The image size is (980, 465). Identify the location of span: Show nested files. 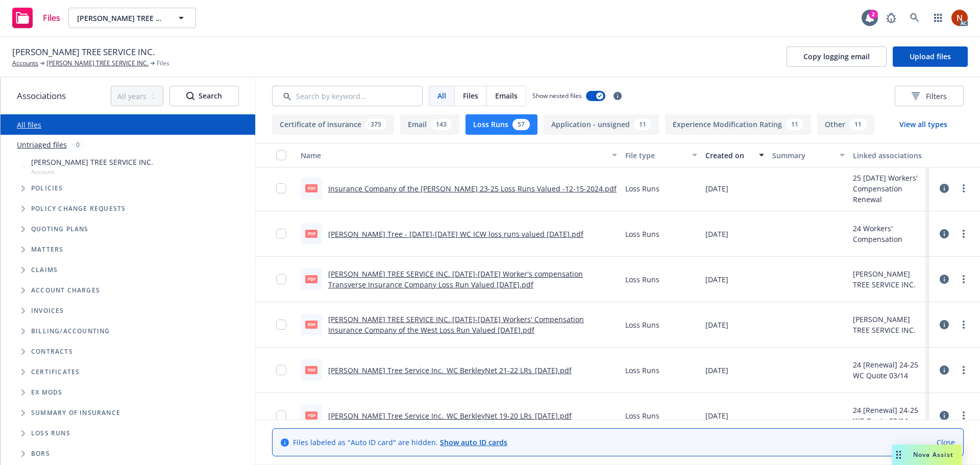
(557, 96).